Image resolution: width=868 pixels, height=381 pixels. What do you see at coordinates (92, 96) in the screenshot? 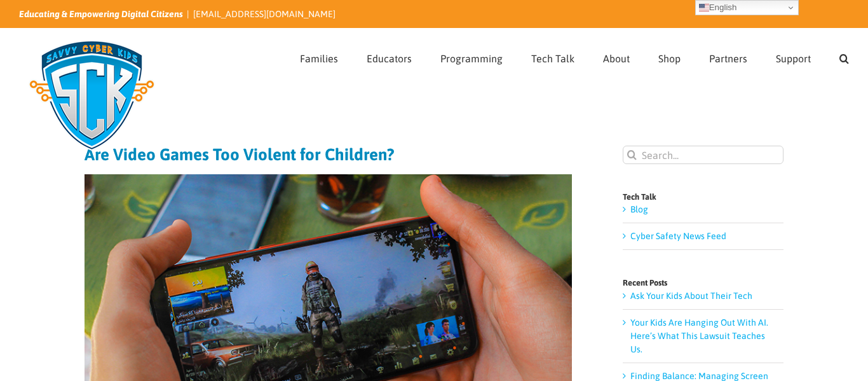
I see `img: Savvy Cyber Kids Logo` at bounding box center [92, 96].